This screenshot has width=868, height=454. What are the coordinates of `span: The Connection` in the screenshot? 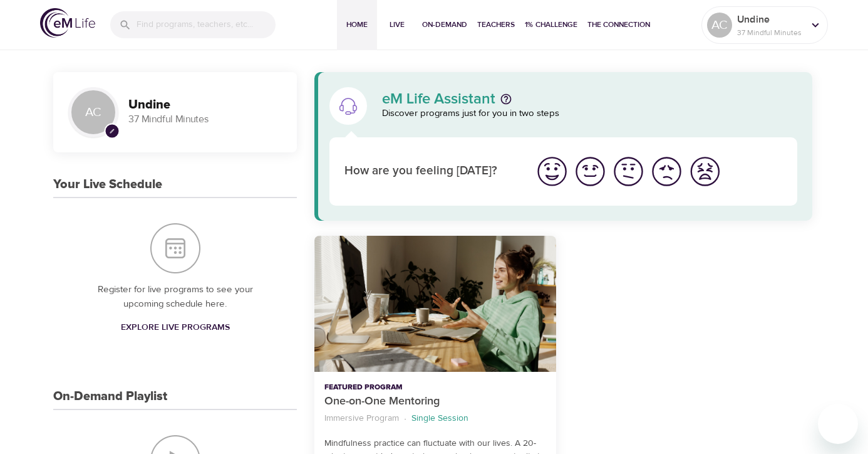 It's located at (619, 24).